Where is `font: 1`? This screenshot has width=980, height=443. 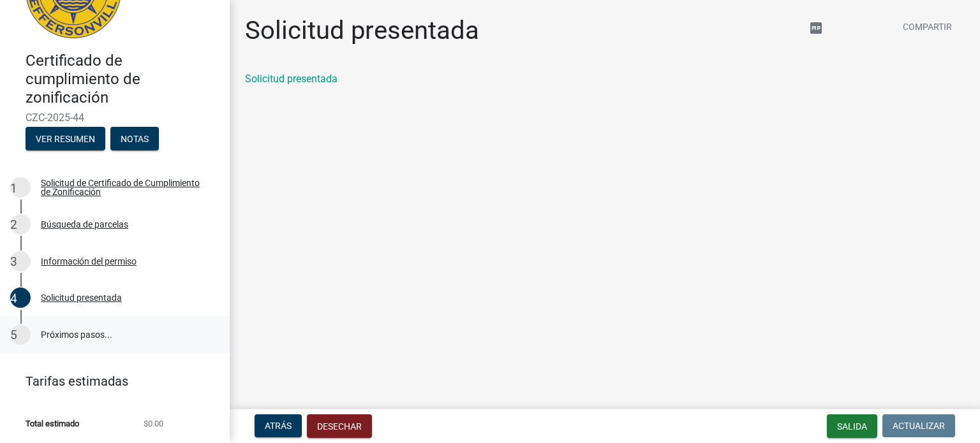
font: 1 is located at coordinates (14, 188).